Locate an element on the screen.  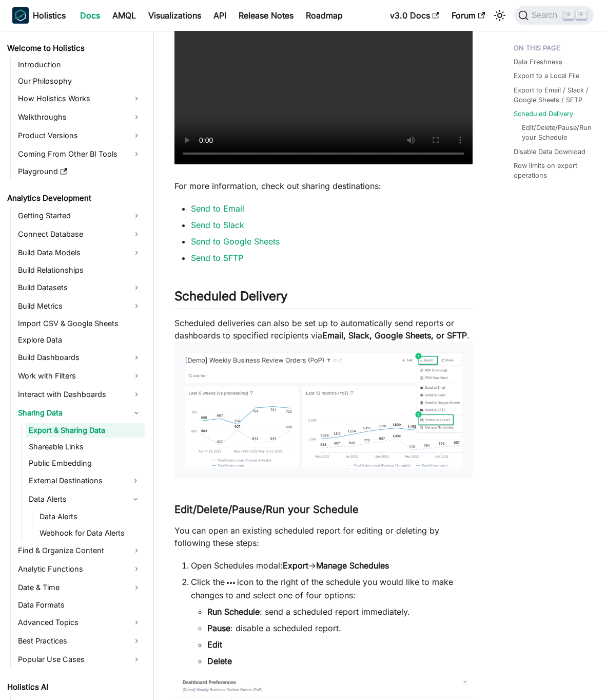
a: Getting Started is located at coordinates (79, 216).